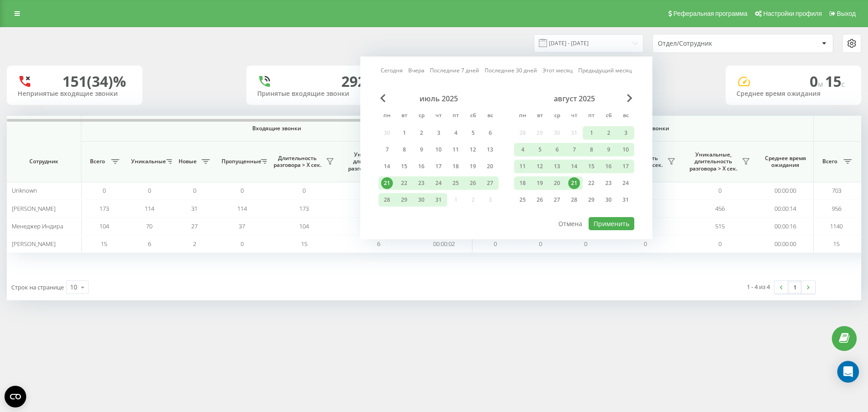 The image size is (868, 412). What do you see at coordinates (591, 133) in the screenshot?
I see `div: пт 1 авг. 2025 г.` at bounding box center [591, 133].